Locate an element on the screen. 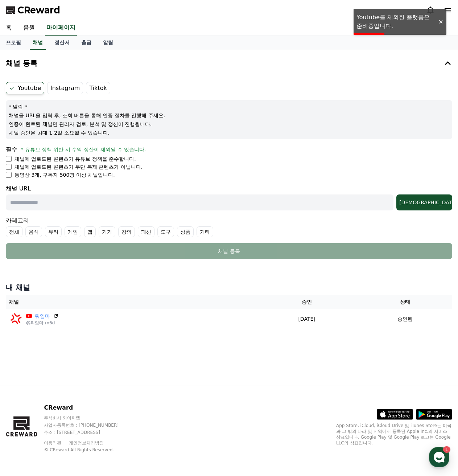 The height and width of the screenshot is (476, 458). label: 음식 is located at coordinates (34, 232).